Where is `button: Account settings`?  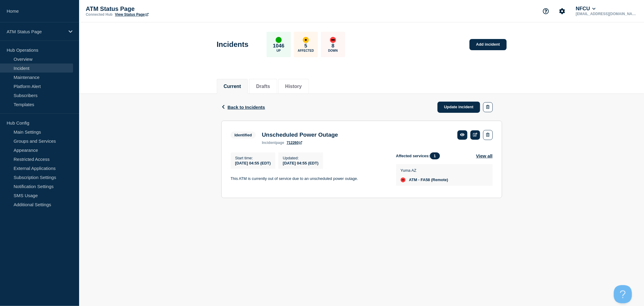
button: Account settings is located at coordinates (562, 11).